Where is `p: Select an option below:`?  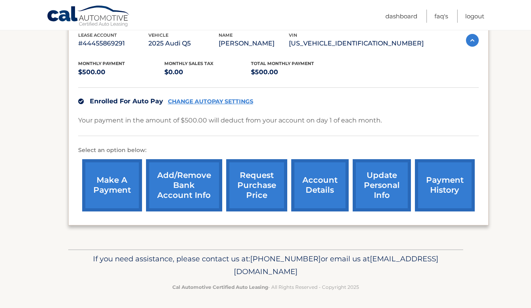 p: Select an option below: is located at coordinates (278, 150).